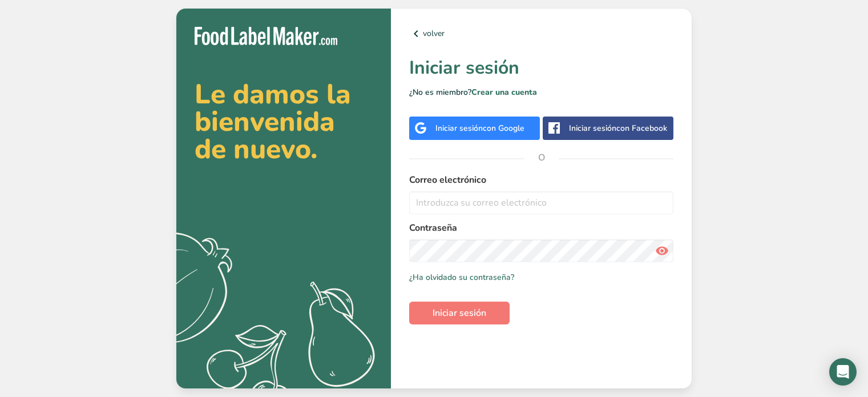  Describe the element at coordinates (541, 33) in the screenshot. I see `a: volver` at that location.